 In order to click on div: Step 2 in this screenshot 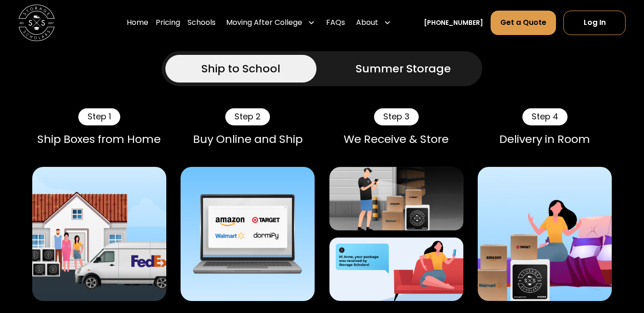, I will do `click(247, 116)`.